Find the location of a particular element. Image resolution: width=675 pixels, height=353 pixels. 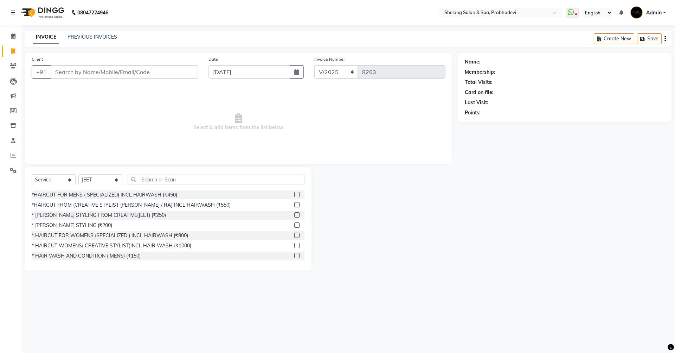

span: Admin is located at coordinates (653, 13).